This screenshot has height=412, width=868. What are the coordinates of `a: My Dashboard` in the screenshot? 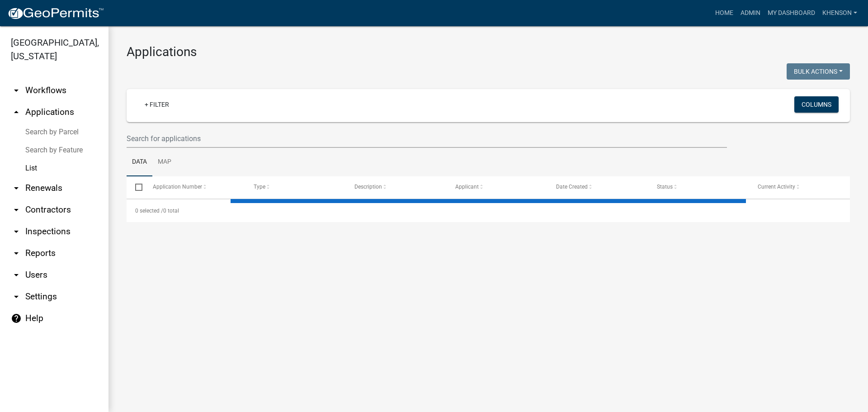 It's located at (791, 13).